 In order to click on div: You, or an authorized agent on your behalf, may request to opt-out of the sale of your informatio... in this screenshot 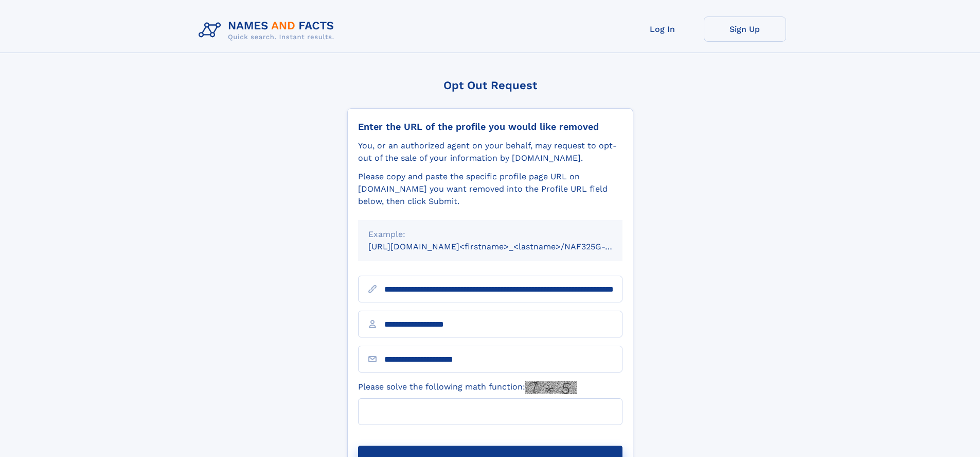, I will do `click(490, 152)`.